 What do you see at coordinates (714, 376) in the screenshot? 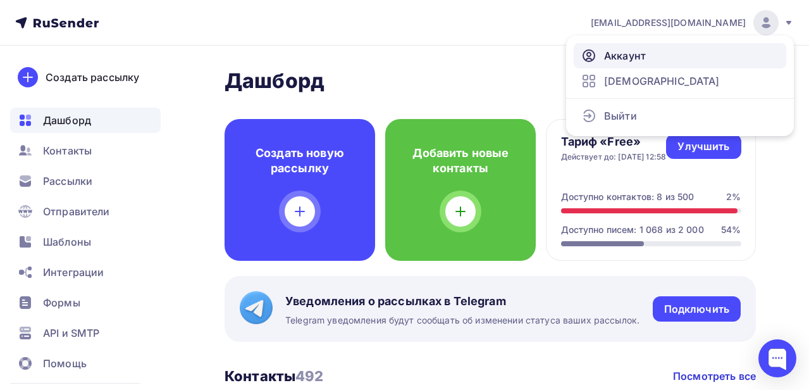
I see `a: Посмотреть все` at bounding box center [714, 376].